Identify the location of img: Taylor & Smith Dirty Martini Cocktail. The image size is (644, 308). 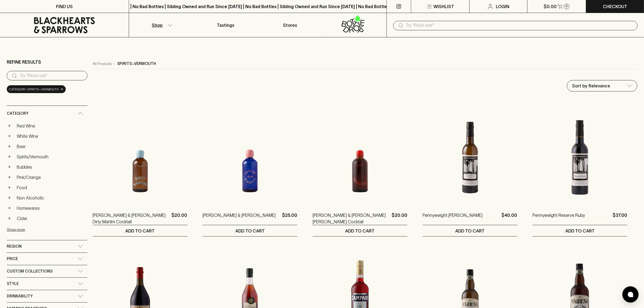
(140, 157).